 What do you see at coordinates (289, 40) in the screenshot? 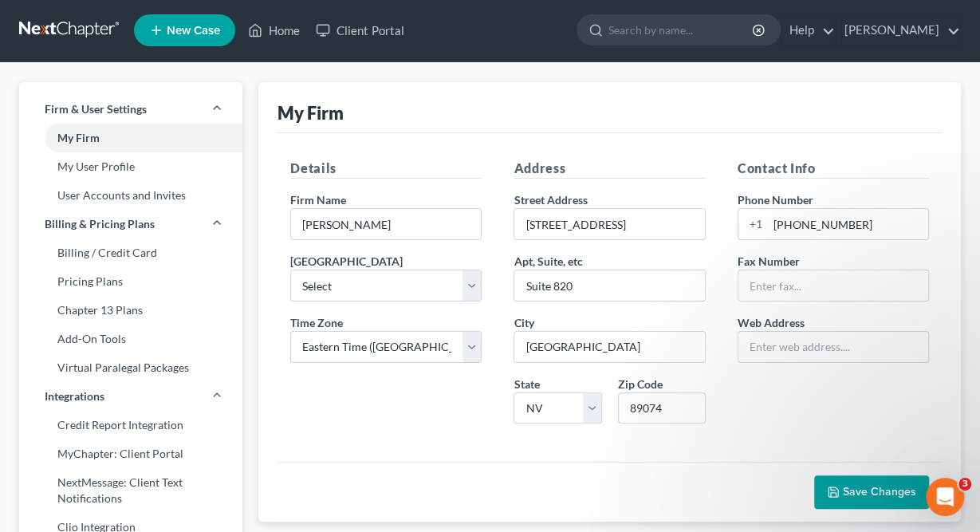
I see `div: Close` at bounding box center [289, 40].